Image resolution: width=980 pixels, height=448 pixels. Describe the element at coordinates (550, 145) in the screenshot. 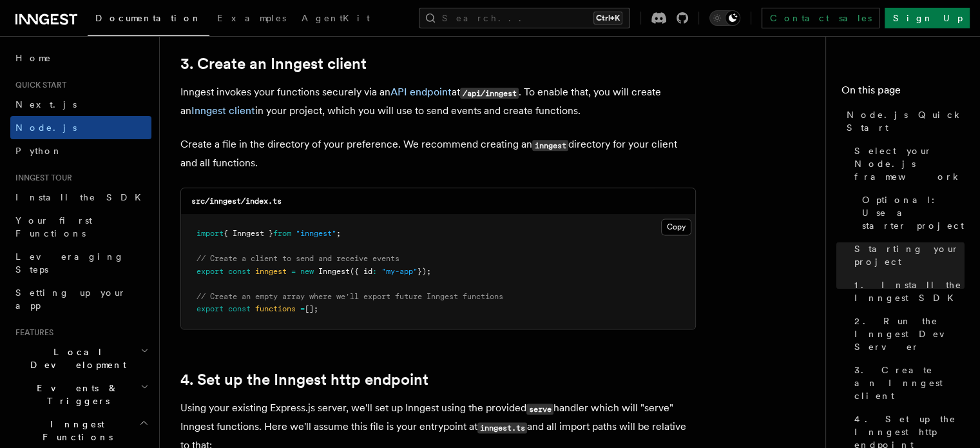

I see `code: inngest` at that location.